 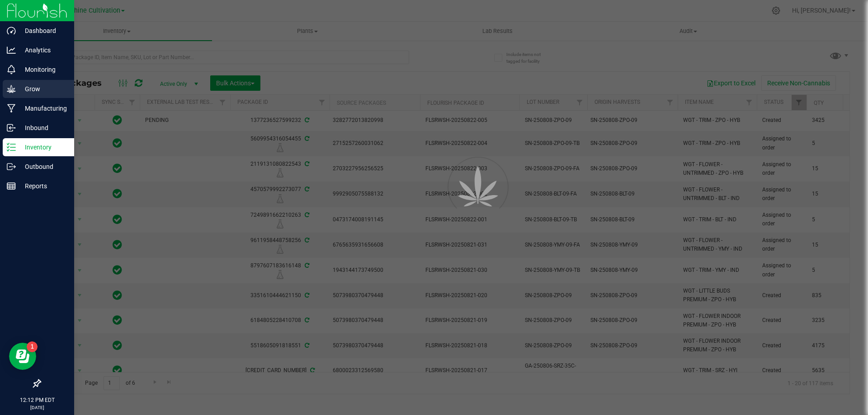 What do you see at coordinates (37, 400) in the screenshot?
I see `p: 12:12 PM EDT` at bounding box center [37, 400].